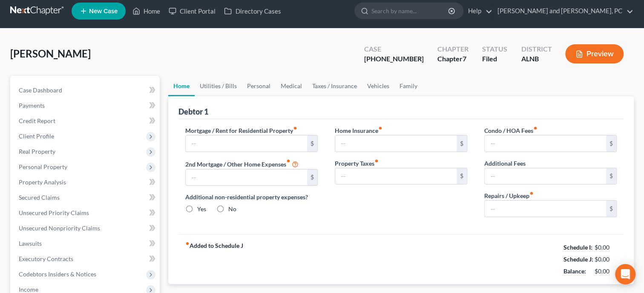 The height and width of the screenshot is (293, 644). Describe the element at coordinates (509, 196) in the screenshot. I see `label: Repairs / Upkeep` at that location.